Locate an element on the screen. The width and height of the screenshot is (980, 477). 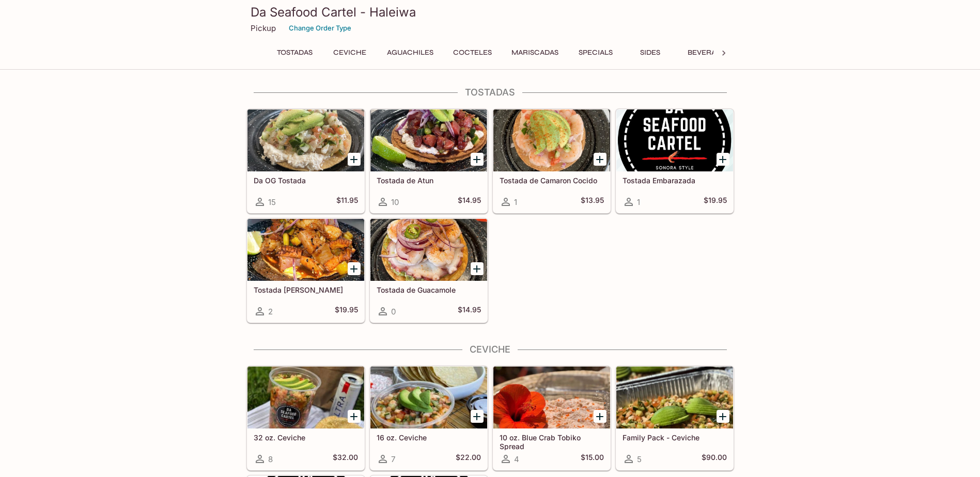
div: Da OG Tostada is located at coordinates (306, 140).